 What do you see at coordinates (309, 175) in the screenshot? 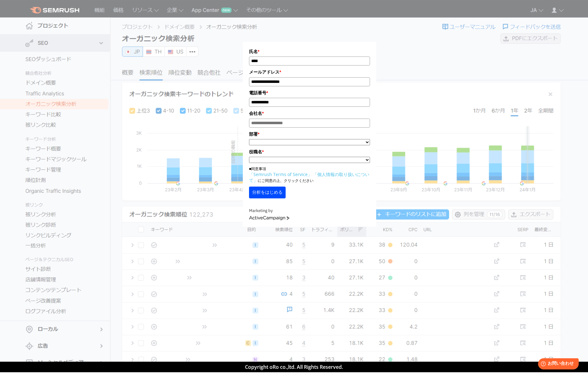
I see `p: ■同意事項 にご同意の上、クリックください` at bounding box center [309, 175].